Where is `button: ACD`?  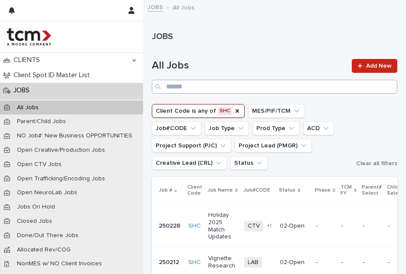
button: ACD is located at coordinates (319, 129).